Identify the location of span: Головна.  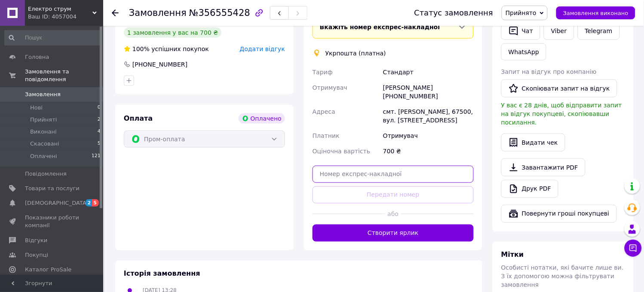
(37, 57).